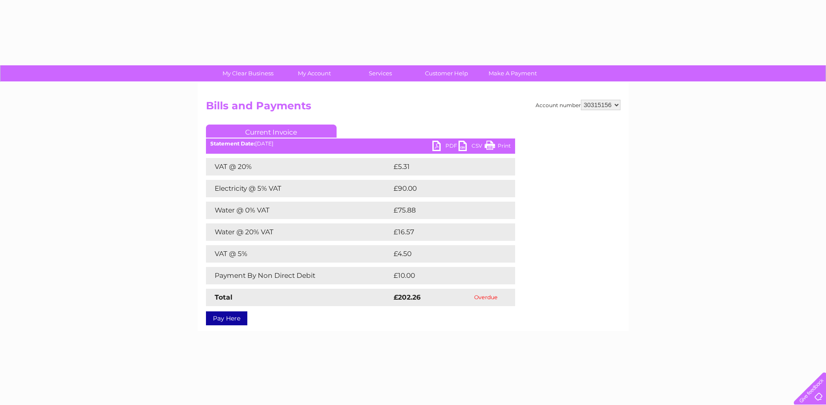 Image resolution: width=826 pixels, height=405 pixels. Describe the element at coordinates (299, 189) in the screenshot. I see `td: Electricity @ 5% VAT` at that location.